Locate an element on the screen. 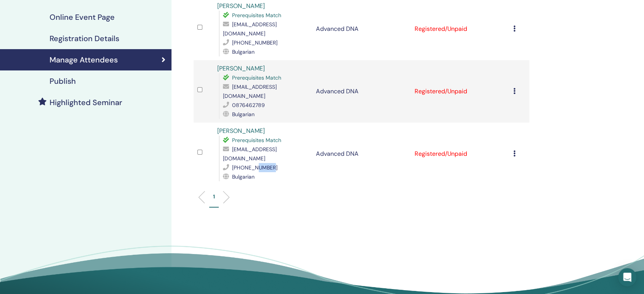 This screenshot has height=294, width=644. h4: Manage Attendees is located at coordinates (83, 60).